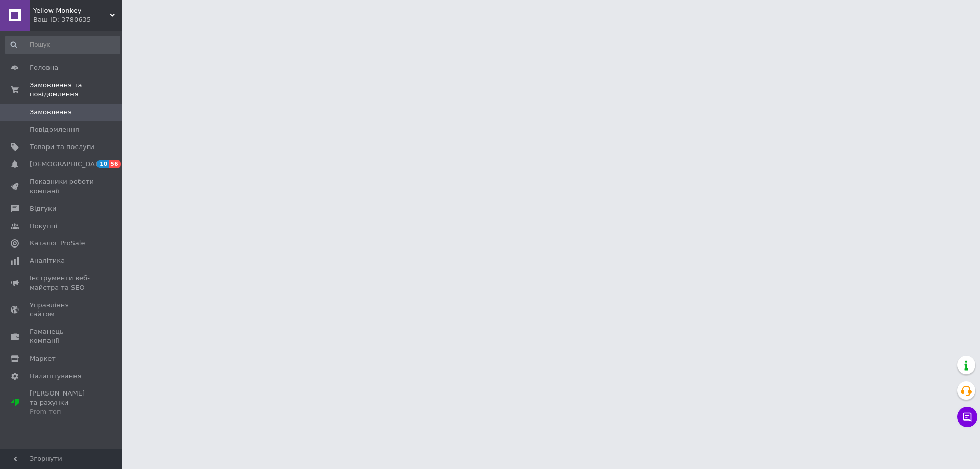 This screenshot has width=980, height=469. What do you see at coordinates (50, 112) in the screenshot?
I see `span: Замовлення` at bounding box center [50, 112].